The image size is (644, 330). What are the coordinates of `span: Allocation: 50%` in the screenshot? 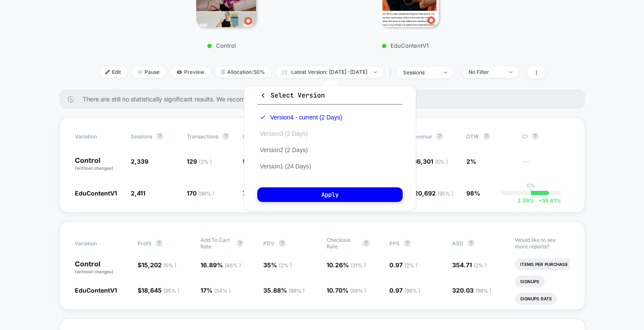 It's located at (243, 72).